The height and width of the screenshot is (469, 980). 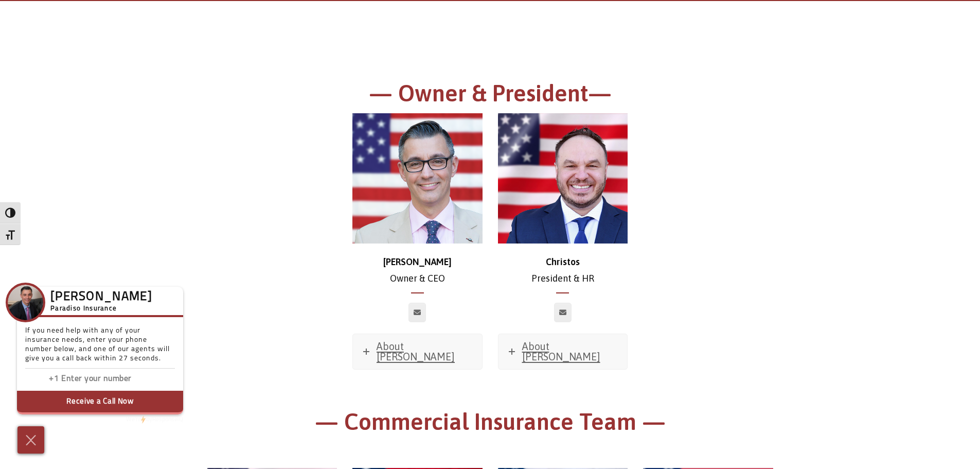 What do you see at coordinates (563, 178) in the screenshot?
I see `img: Christos_500x500` at bounding box center [563, 178].